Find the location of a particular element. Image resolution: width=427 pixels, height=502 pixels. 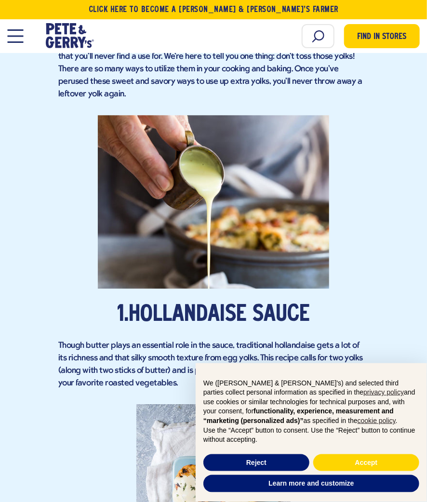

strong: functionality, experience, measurement and “marketing (personalized ads)” is located at coordinates (298, 416).